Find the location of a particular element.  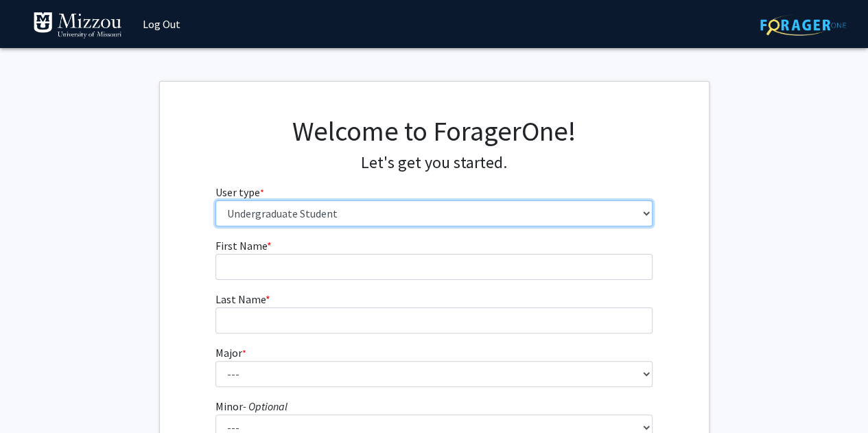

img: University of Missouri Logo is located at coordinates (77, 26).